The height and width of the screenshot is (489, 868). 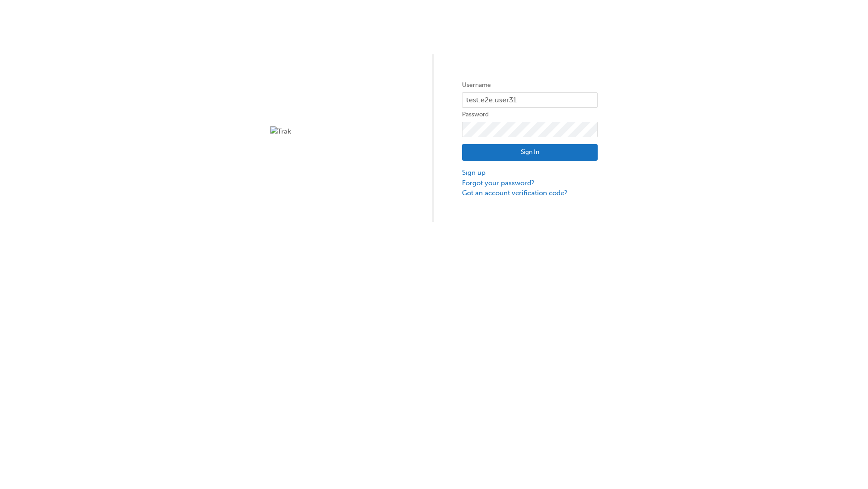 I want to click on label: Username, so click(x=530, y=85).